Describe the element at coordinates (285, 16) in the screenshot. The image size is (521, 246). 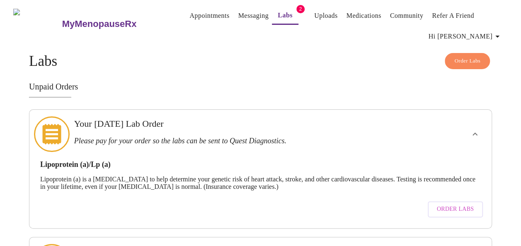
I see `button: Labs` at that location.